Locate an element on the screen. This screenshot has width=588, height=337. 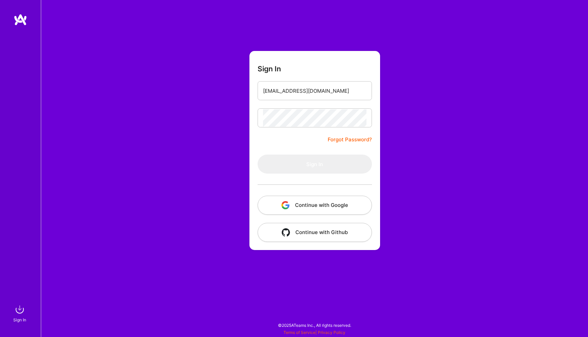
a: Privacy Policy is located at coordinates (331, 333).